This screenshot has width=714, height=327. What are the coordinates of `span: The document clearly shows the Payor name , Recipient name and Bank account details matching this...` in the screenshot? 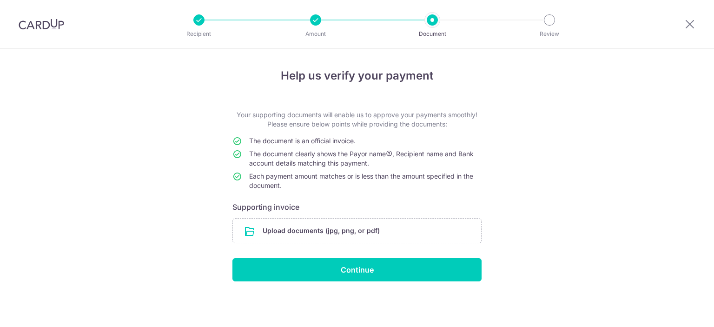 It's located at (361, 158).